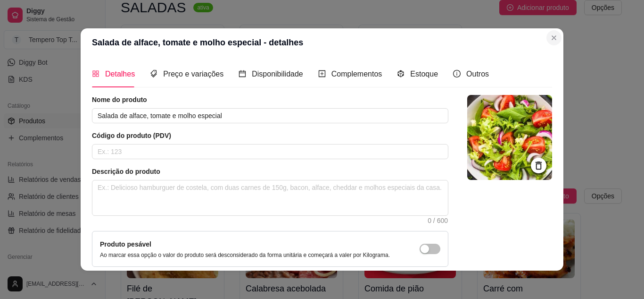 This screenshot has height=299, width=644. Describe the element at coordinates (457, 74) in the screenshot. I see `span: info-circle` at that location.